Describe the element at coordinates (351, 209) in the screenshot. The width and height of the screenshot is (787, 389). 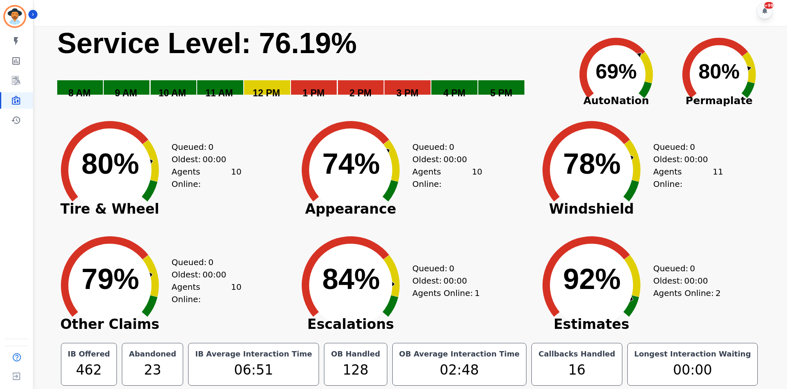
I see `span: Appearance` at that location.